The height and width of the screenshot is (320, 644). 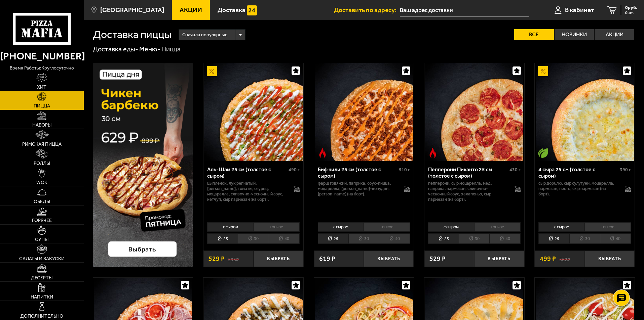 I want to click on span: Дополнительно, so click(x=42, y=316).